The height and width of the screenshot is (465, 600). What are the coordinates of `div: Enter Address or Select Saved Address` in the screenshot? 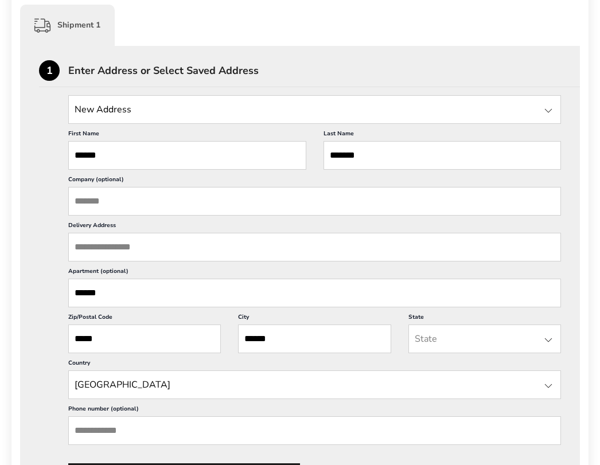 It's located at (324, 71).